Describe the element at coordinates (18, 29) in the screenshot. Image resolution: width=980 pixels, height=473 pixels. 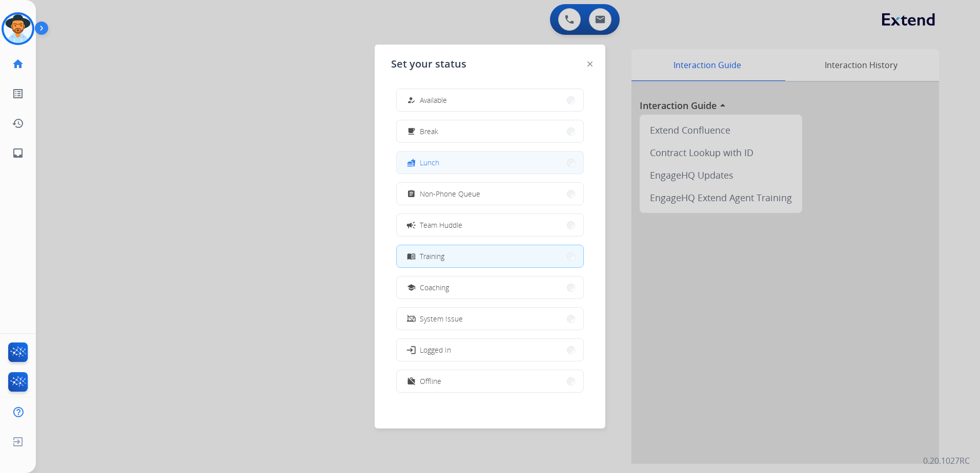
I see `img: avatar` at that location.